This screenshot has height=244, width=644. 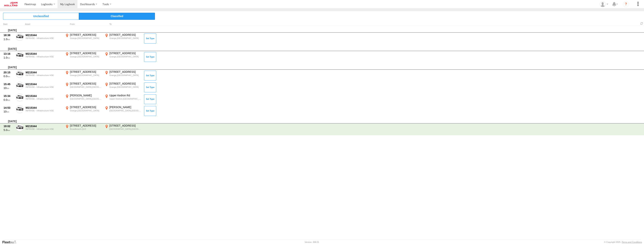 What do you see at coordinates (9, 108) in the screenshot?
I see `div: 14:53` at bounding box center [9, 108].